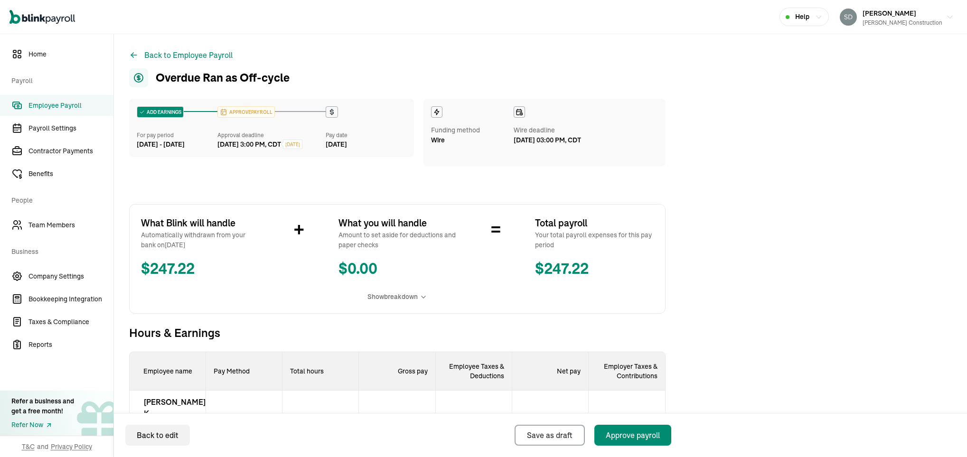 The height and width of the screenshot is (457, 967). I want to click on span: Funding method, so click(455, 130).